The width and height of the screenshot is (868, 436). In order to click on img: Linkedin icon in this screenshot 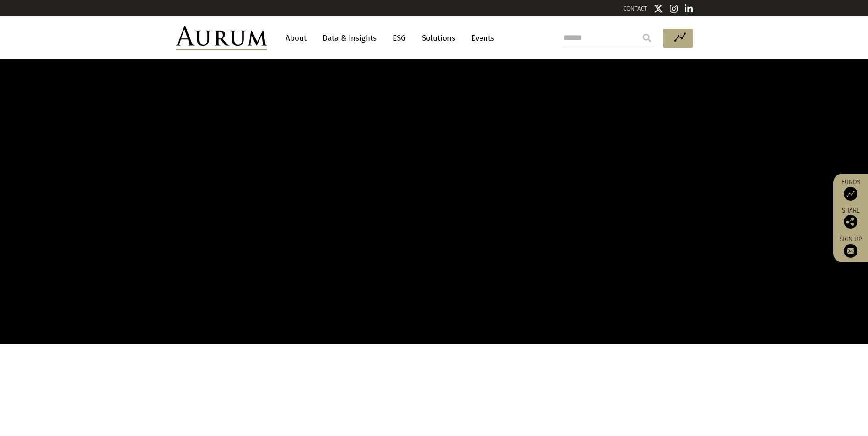, I will do `click(689, 9)`.